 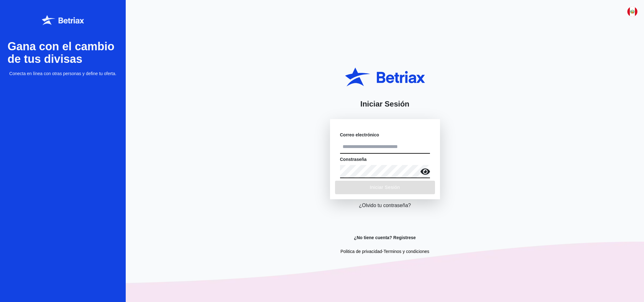 I want to click on p: ¿No tiene cuenta? Registrese, so click(x=385, y=237).